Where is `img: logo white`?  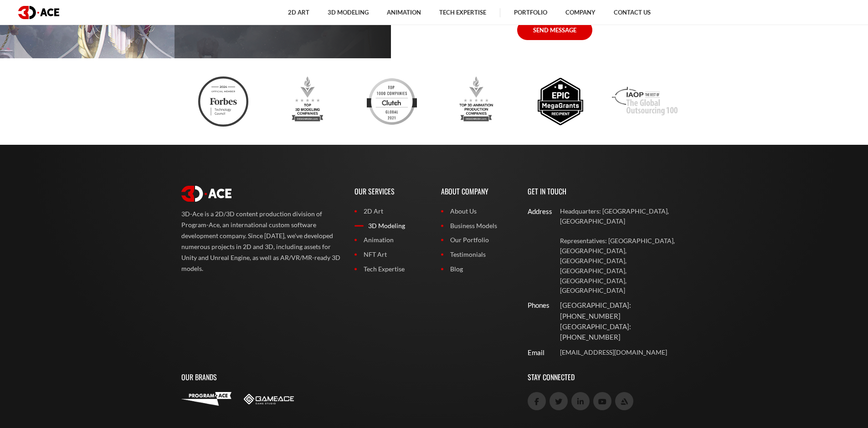
img: logo white is located at coordinates (207, 194).